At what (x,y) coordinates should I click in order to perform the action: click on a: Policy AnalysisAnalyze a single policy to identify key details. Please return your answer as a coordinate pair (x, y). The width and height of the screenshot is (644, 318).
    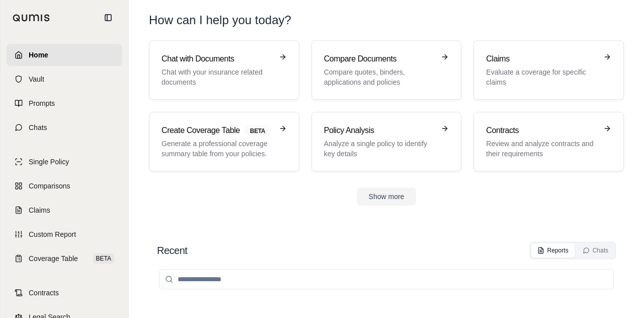
    Looking at the image, I should click on (387, 141).